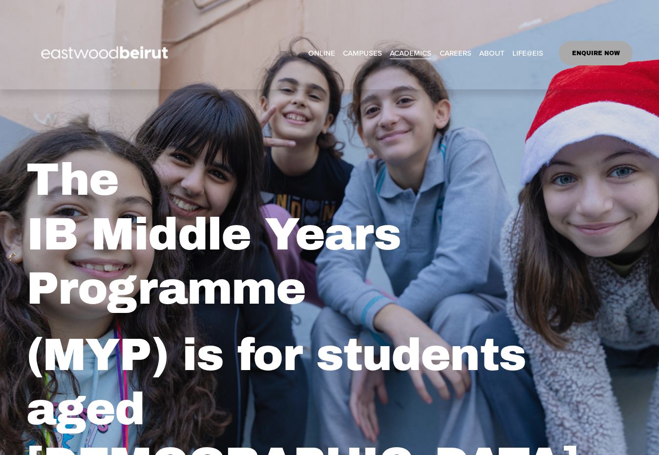 The image size is (659, 455). I want to click on span: ABOUT, so click(492, 53).